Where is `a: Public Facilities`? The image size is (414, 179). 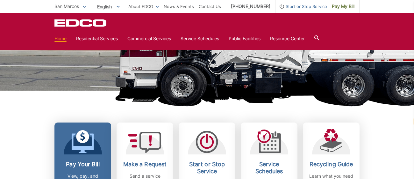
a: Public Facilities is located at coordinates (244, 39).